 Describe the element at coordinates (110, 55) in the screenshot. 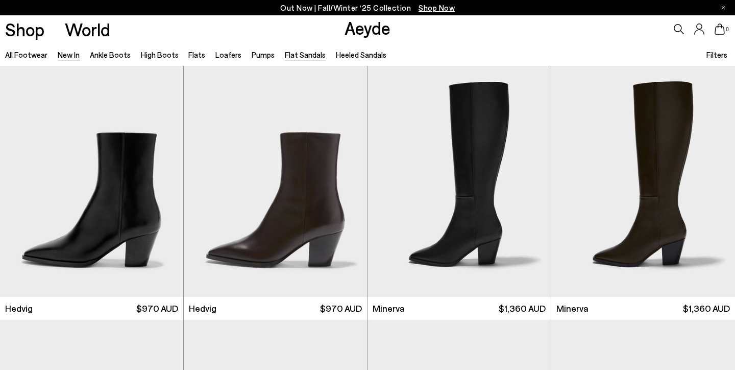

I see `a: Ankle Boots` at that location.